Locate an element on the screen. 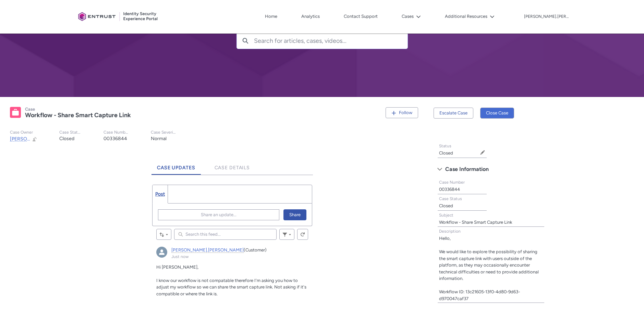 The height and width of the screenshot is (320, 644). button: Additional Resources is located at coordinates (469, 16).